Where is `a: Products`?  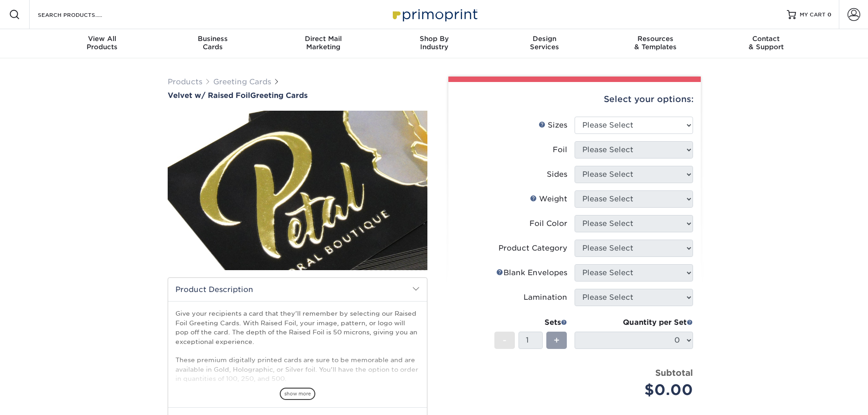
a: Products is located at coordinates (185, 82).